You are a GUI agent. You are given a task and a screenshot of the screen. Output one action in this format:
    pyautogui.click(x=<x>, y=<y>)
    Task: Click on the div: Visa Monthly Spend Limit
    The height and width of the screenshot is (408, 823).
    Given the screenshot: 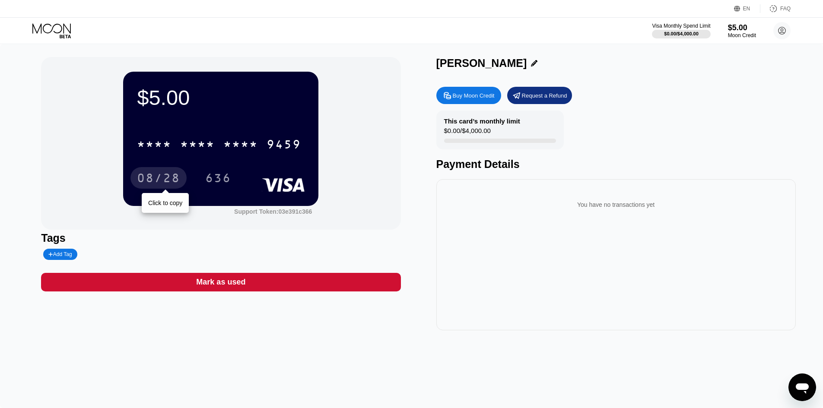 What is the action you would take?
    pyautogui.click(x=681, y=26)
    